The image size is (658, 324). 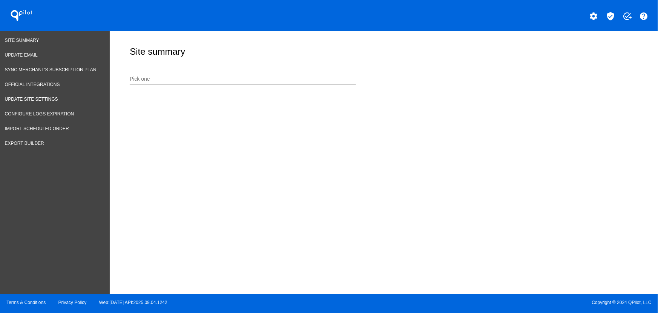 What do you see at coordinates (644, 16) in the screenshot?
I see `mat-icon: help` at bounding box center [644, 16].